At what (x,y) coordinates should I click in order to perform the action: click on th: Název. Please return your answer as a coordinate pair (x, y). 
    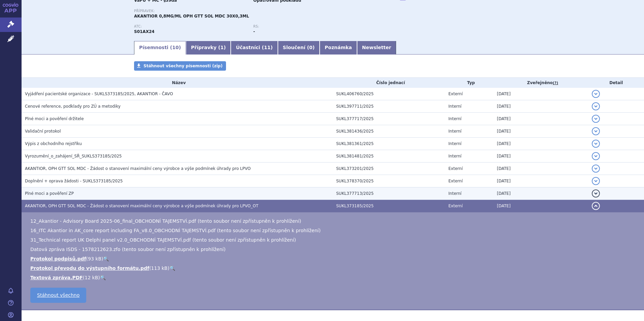
    Looking at the image, I should click on (177, 83).